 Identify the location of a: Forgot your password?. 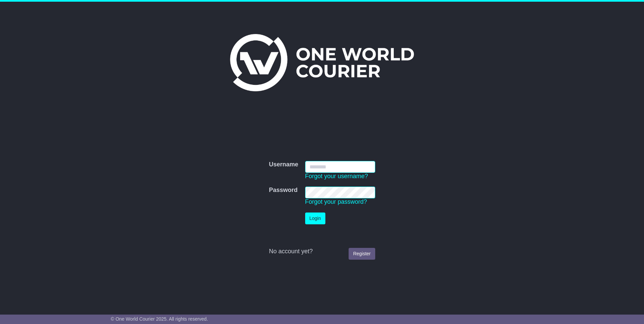
(336, 202).